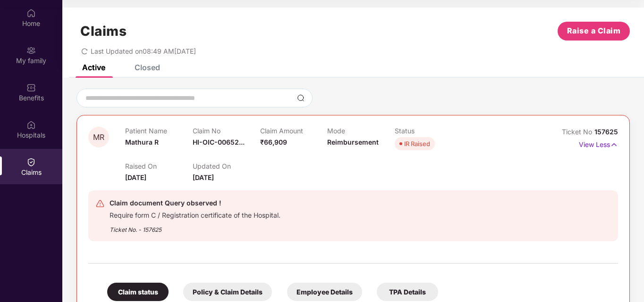 This screenshot has height=302, width=644. Describe the element at coordinates (408, 292) in the screenshot. I see `div: TPA Details` at that location.